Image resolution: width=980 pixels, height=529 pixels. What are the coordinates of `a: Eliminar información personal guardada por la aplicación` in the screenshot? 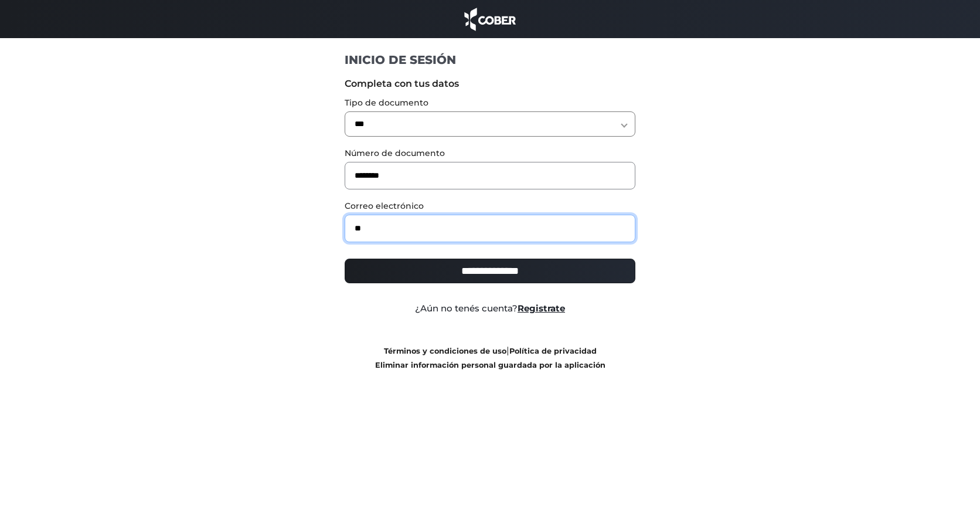 It's located at (490, 365).